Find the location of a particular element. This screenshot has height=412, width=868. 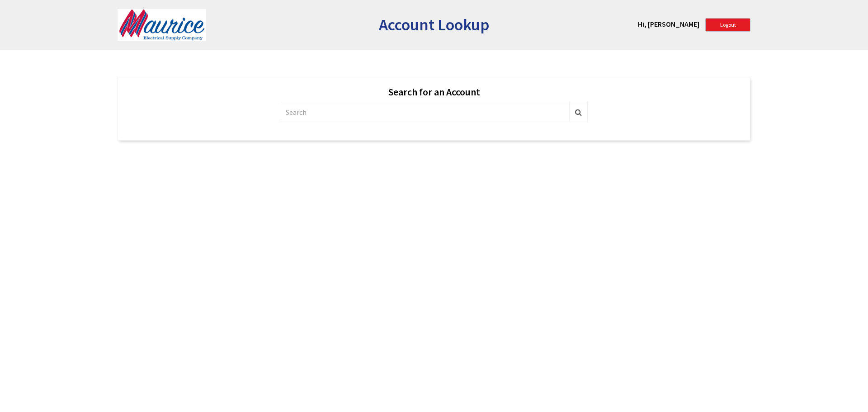

h2: Account Lookup is located at coordinates (434, 25).